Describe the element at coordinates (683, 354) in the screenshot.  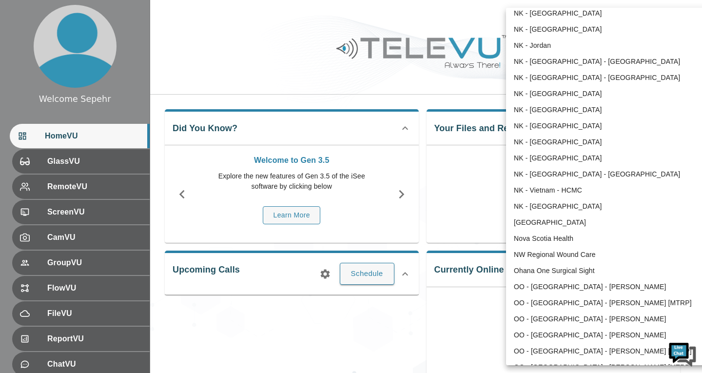
I see `img: Chat Widget` at that location.